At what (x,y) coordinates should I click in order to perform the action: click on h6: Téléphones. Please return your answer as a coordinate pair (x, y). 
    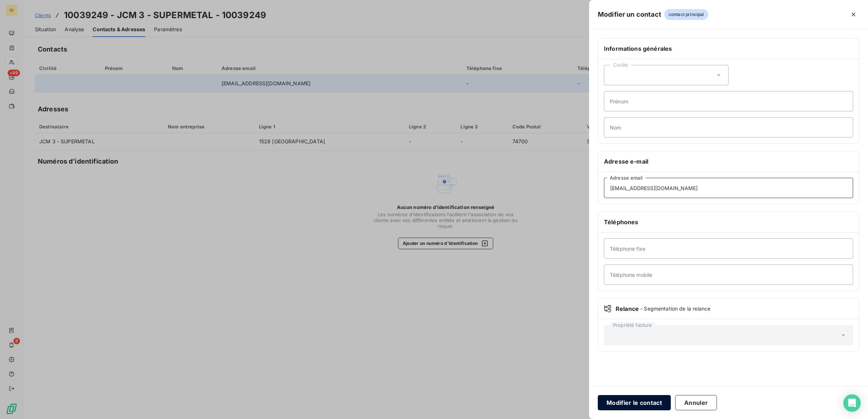
    Looking at the image, I should click on (729, 222).